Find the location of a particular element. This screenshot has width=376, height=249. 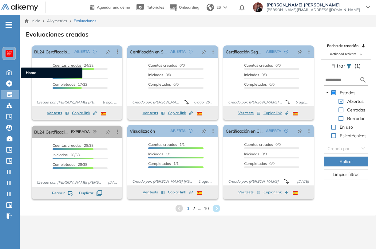

span: 2 is located at coordinates (194, 209).